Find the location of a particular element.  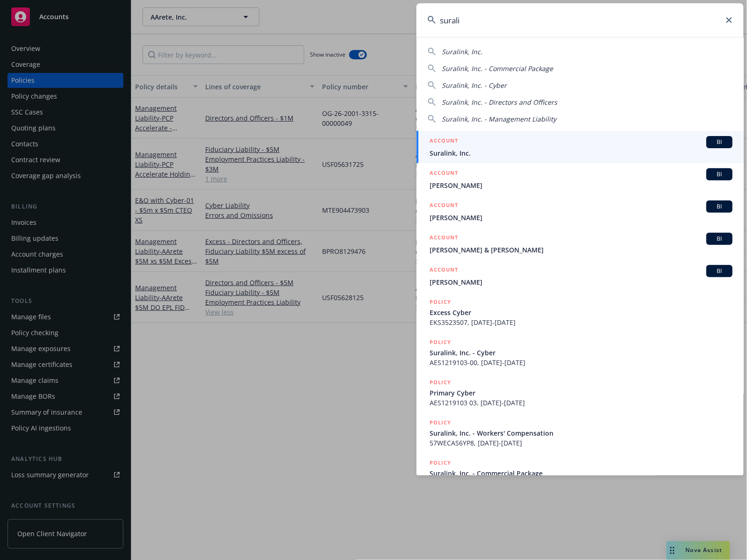

span: Suralink, Inc. - Directors and Officers is located at coordinates (499, 102).